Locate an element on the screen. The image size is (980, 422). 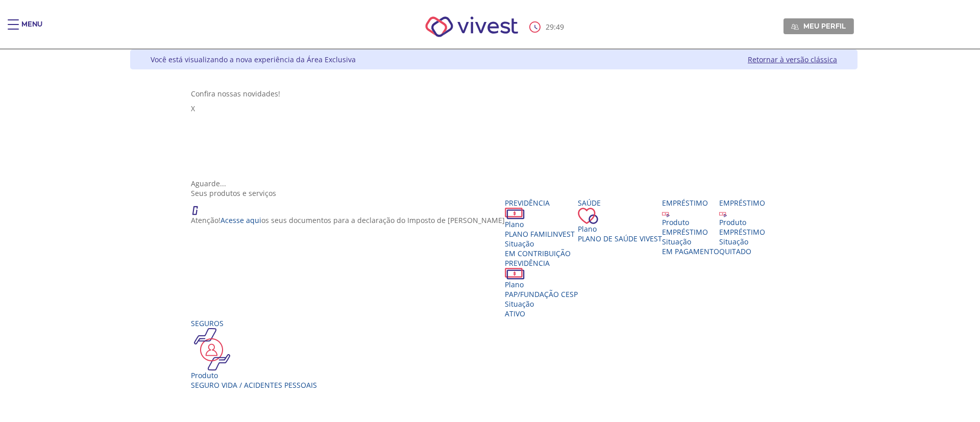
img: ico_coracao.png is located at coordinates (588, 216).